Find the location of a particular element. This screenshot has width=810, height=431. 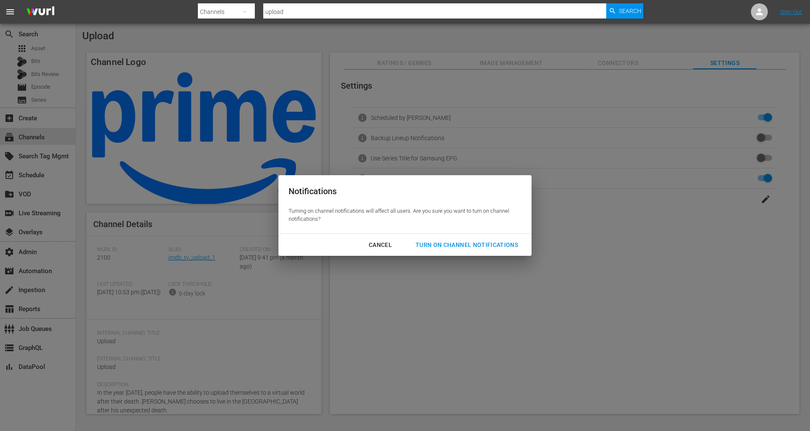

button: Turn On Channel Notifications is located at coordinates (467, 245).